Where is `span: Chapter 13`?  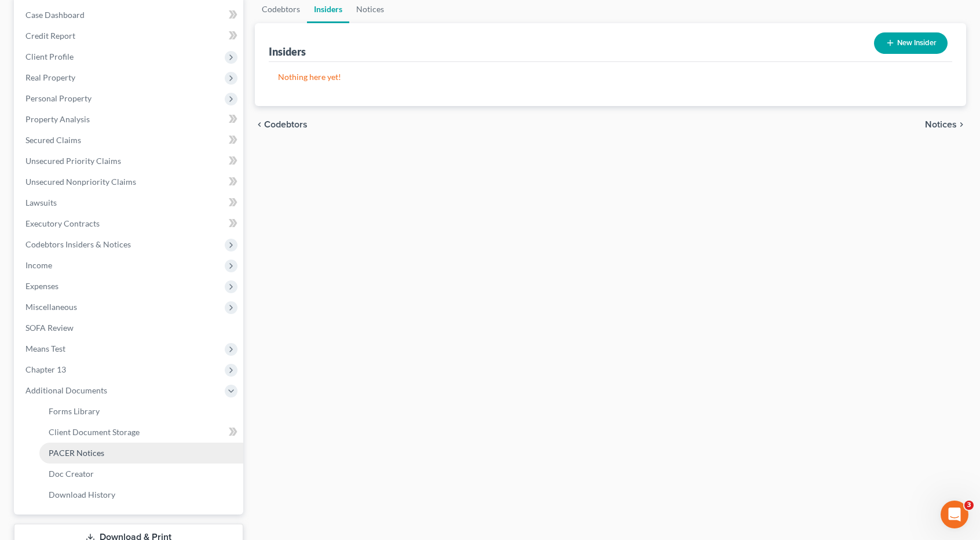 span: Chapter 13 is located at coordinates (46, 369).